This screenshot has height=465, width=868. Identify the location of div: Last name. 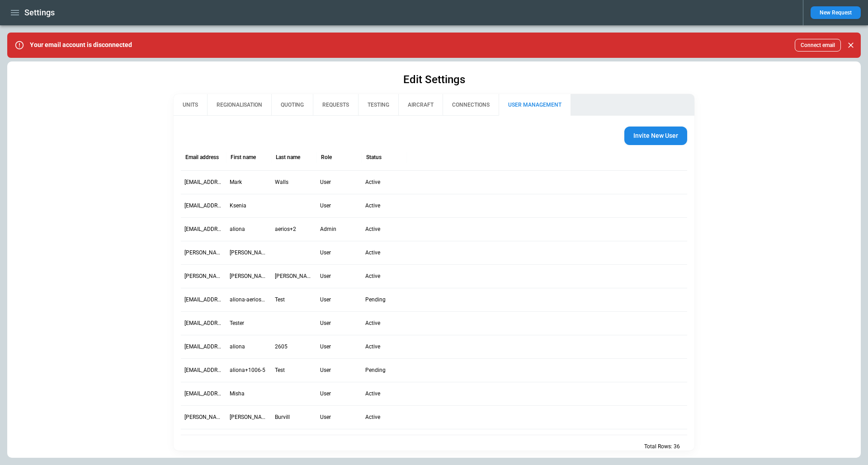
(288, 157).